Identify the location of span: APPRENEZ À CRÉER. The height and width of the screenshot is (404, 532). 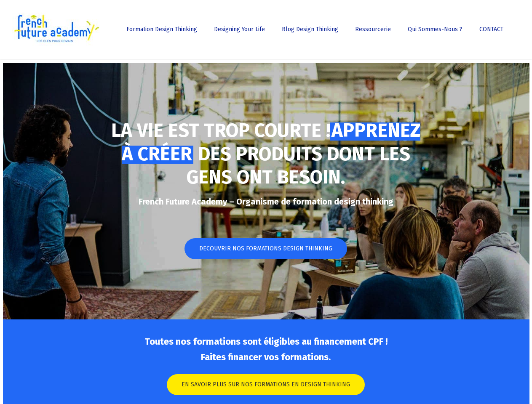
(271, 142).